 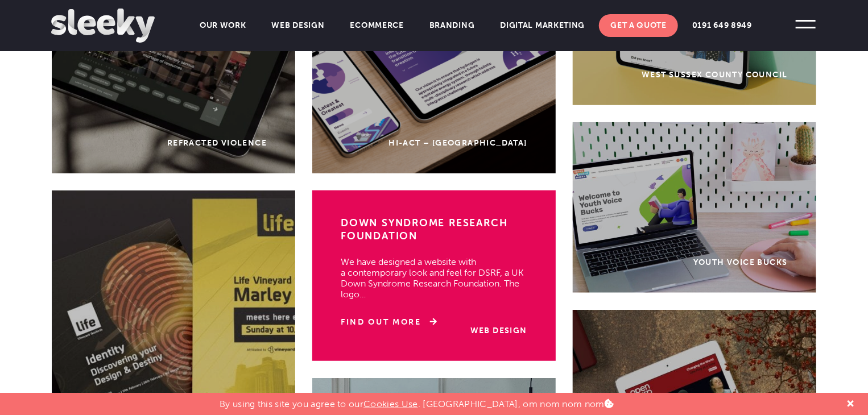 What do you see at coordinates (391, 404) in the screenshot?
I see `a: Cookies Use` at bounding box center [391, 404].